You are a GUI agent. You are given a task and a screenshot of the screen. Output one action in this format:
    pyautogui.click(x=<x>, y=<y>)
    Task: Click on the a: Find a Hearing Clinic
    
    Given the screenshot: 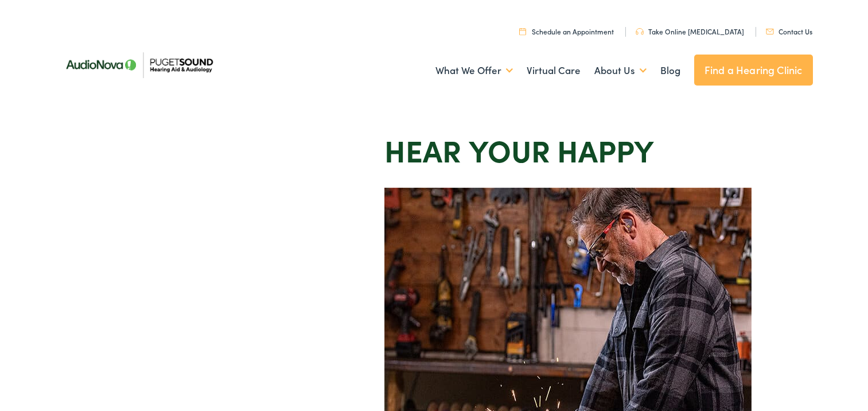 What is the action you would take?
    pyautogui.click(x=754, y=70)
    